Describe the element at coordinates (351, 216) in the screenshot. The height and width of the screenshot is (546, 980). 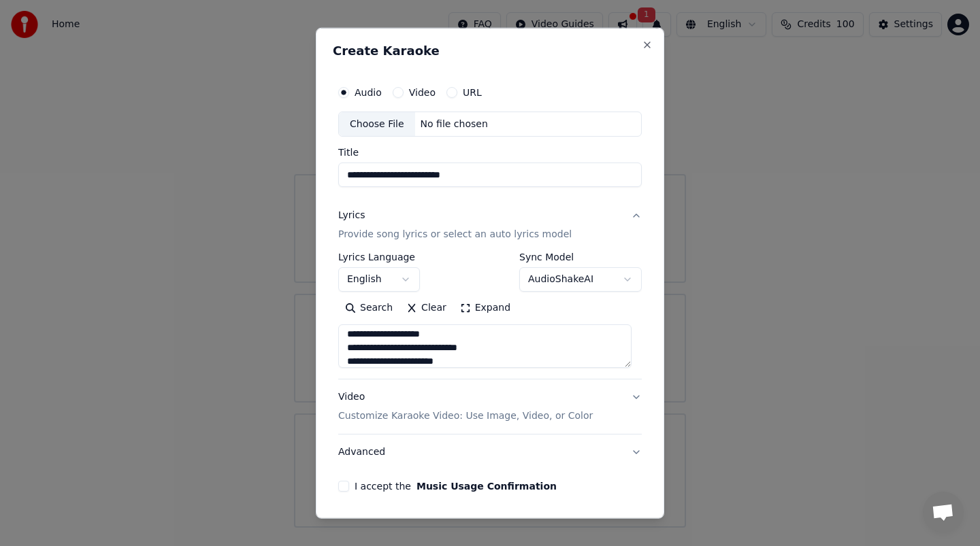
I see `div: Lyrics` at that location.